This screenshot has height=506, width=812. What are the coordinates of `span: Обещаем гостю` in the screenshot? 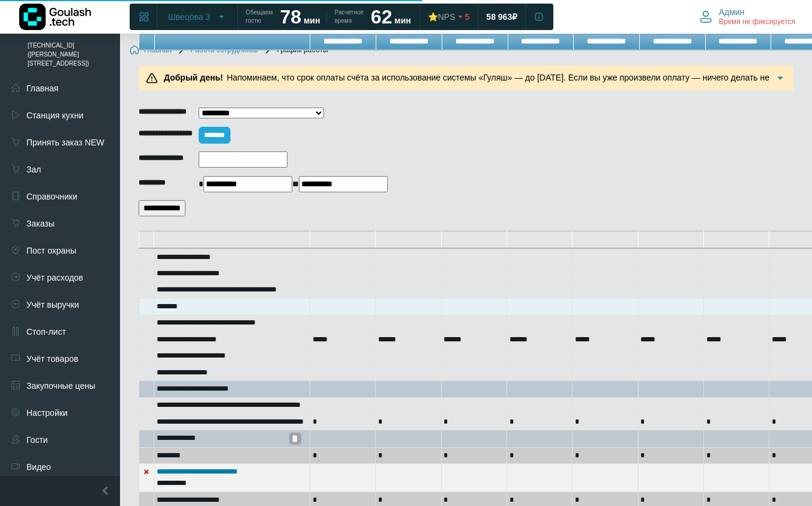 It's located at (259, 17).